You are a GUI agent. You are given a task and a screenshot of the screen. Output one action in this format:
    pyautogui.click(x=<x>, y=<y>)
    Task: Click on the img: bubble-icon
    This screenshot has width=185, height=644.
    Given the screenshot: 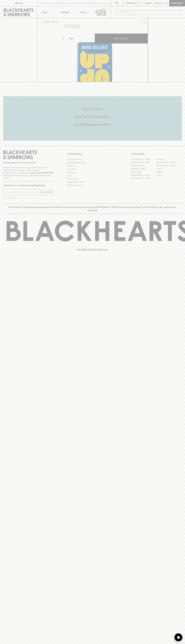 What is the action you would take?
    pyautogui.click(x=179, y=637)
    